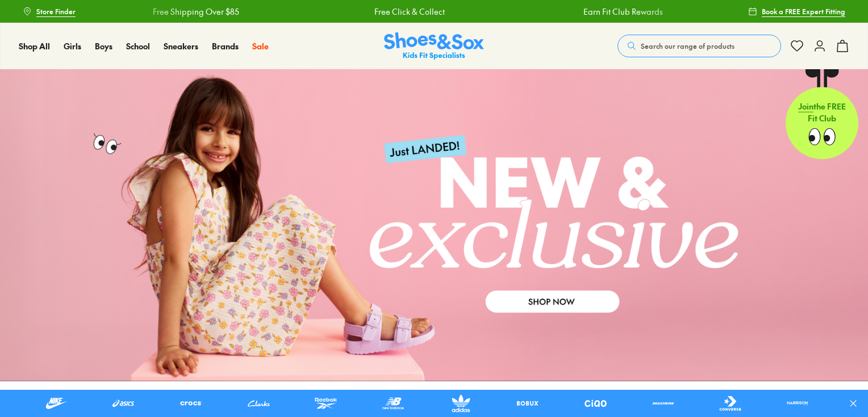 Image resolution: width=868 pixels, height=417 pixels. Describe the element at coordinates (434, 46) in the screenshot. I see `a: Shoes & Sox` at that location.